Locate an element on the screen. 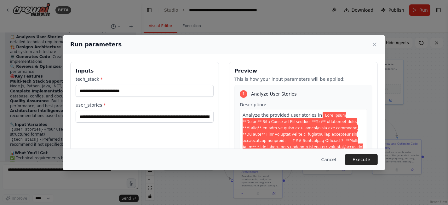 The height and width of the screenshot is (205, 448). h3: Preview is located at coordinates (303, 71).